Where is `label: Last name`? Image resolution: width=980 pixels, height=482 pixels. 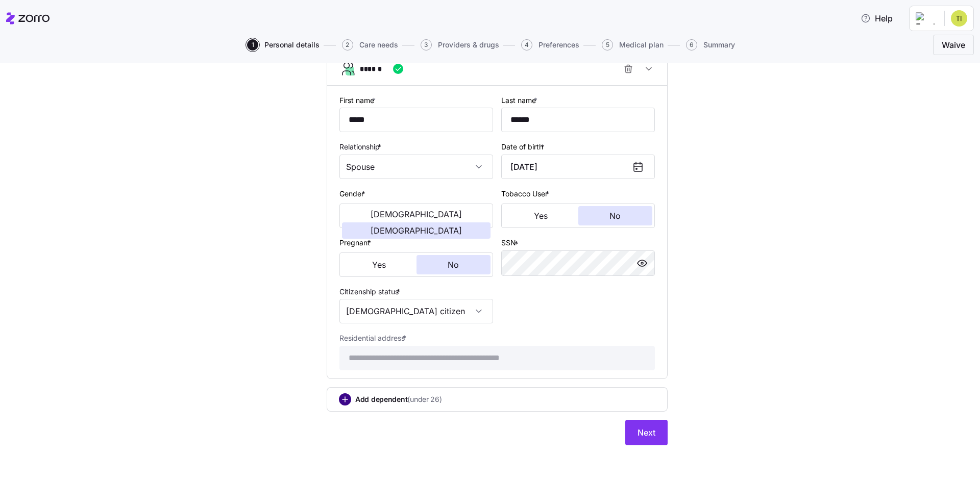
label: Last name is located at coordinates (520, 100).